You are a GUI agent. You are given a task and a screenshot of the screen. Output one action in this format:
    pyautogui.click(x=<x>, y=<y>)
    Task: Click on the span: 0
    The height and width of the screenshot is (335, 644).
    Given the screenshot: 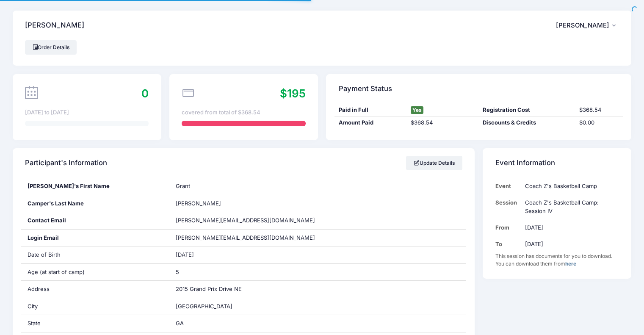 What is the action you would take?
    pyautogui.click(x=145, y=93)
    